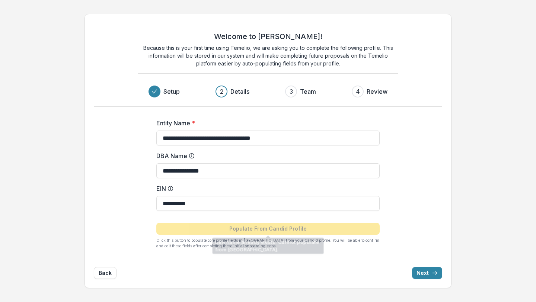 The height and width of the screenshot is (302, 536). Describe the element at coordinates (266, 189) in the screenshot. I see `label: EIN` at that location.